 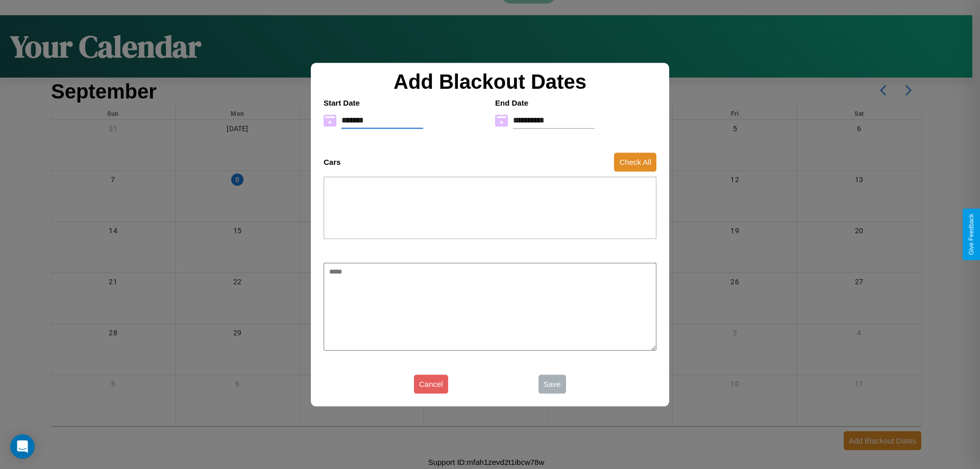 I want to click on h4: Start Date, so click(x=404, y=102).